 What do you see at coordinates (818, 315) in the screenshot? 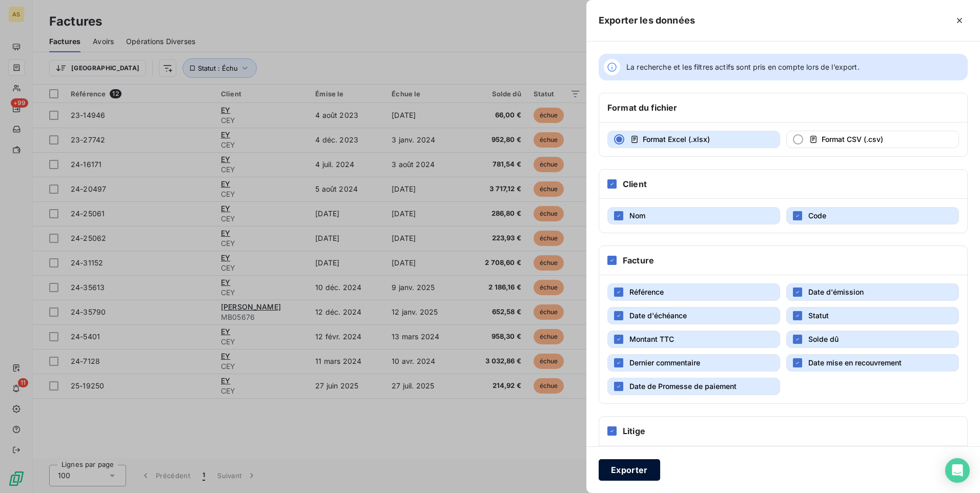
I see `span: Statut` at bounding box center [818, 315].